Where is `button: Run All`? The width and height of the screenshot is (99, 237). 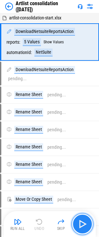 button: Run All is located at coordinates (18, 224).